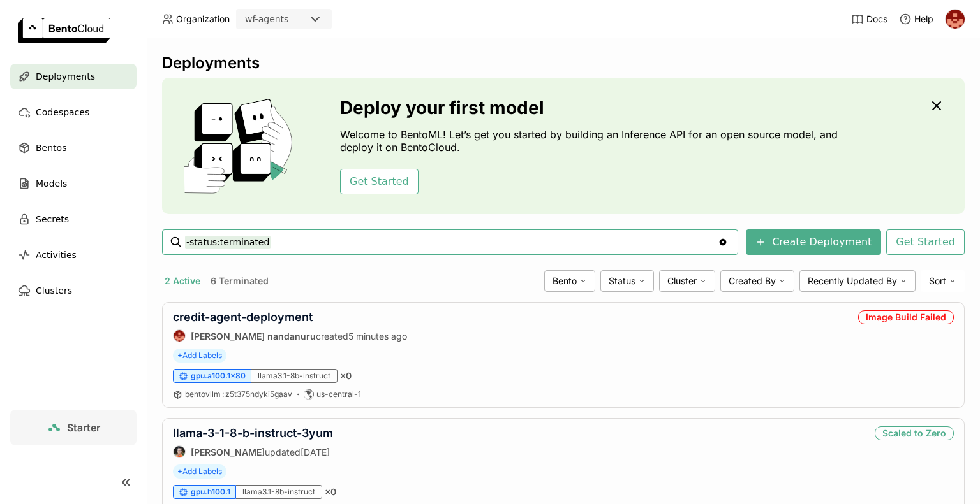  I want to click on span: Deployments, so click(65, 77).